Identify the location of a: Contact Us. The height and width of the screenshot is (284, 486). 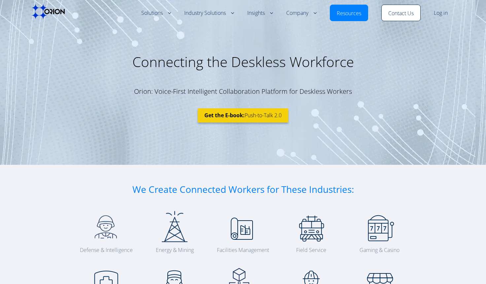
(401, 14).